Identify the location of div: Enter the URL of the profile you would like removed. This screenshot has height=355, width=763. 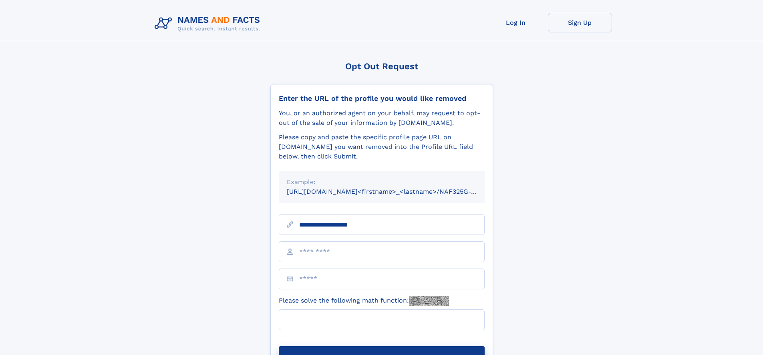
(382, 99).